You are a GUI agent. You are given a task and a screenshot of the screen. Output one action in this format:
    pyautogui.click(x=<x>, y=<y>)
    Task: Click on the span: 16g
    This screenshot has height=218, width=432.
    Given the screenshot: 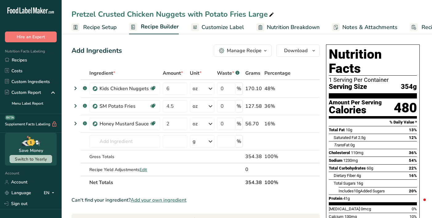 What is the action you would take?
    pyautogui.click(x=360, y=183)
    